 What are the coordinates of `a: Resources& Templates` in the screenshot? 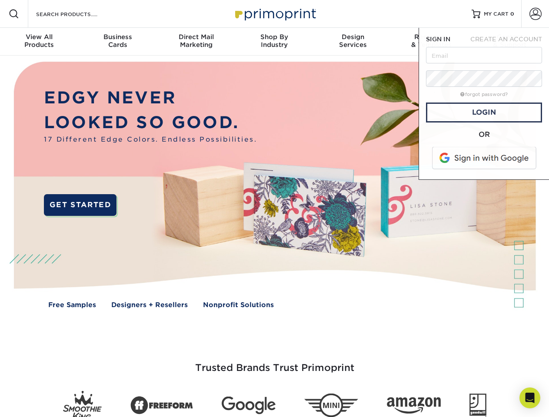 It's located at (431, 42).